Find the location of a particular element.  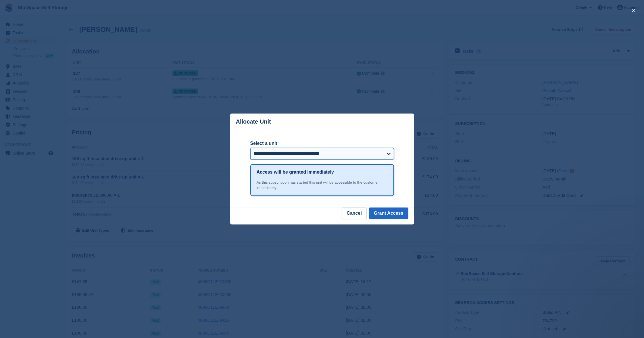

h1: Access will be granted immediately is located at coordinates (295, 172).